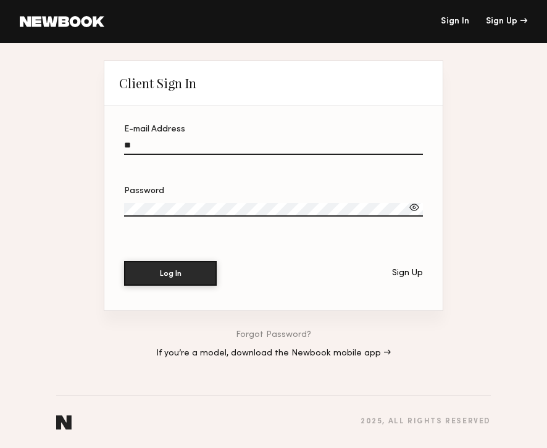 This screenshot has height=448, width=547. I want to click on a: Forgot Password?, so click(274, 335).